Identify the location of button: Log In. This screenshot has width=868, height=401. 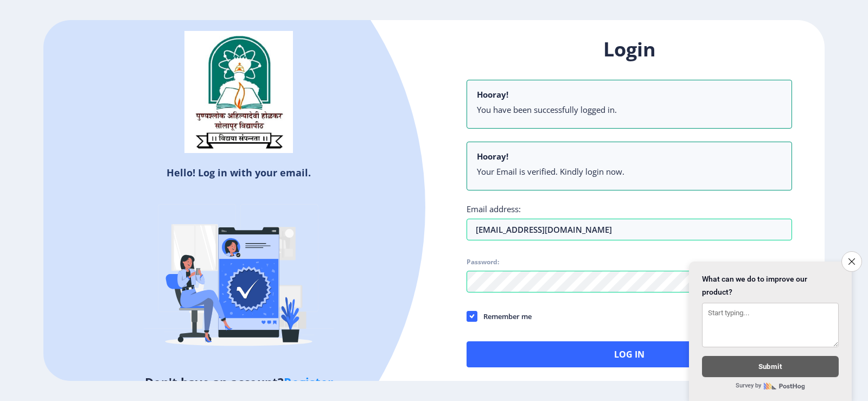
(629, 354).